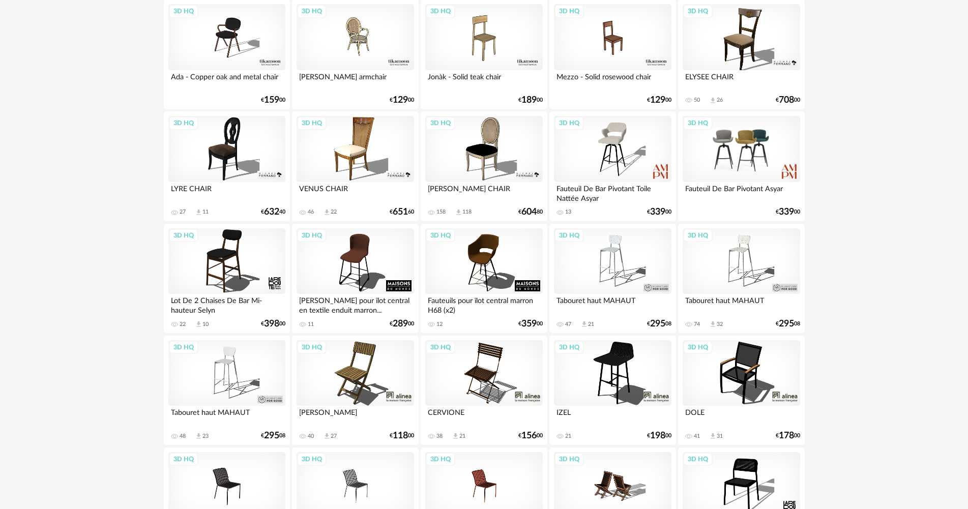  Describe the element at coordinates (183, 436) in the screenshot. I see `div: 48` at that location.